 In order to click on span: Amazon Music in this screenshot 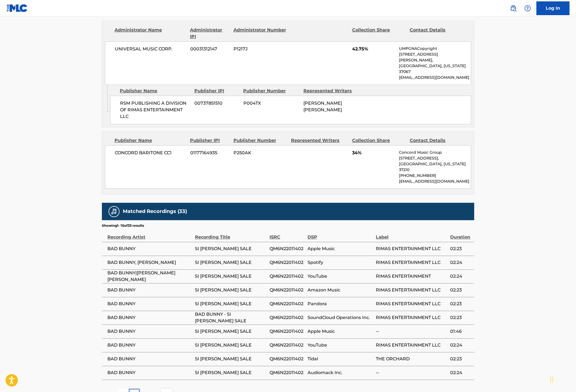, I will do `click(340, 290)`.